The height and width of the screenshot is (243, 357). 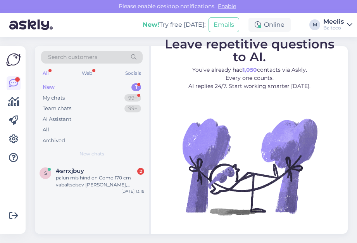 I want to click on span: Search customers, so click(x=72, y=57).